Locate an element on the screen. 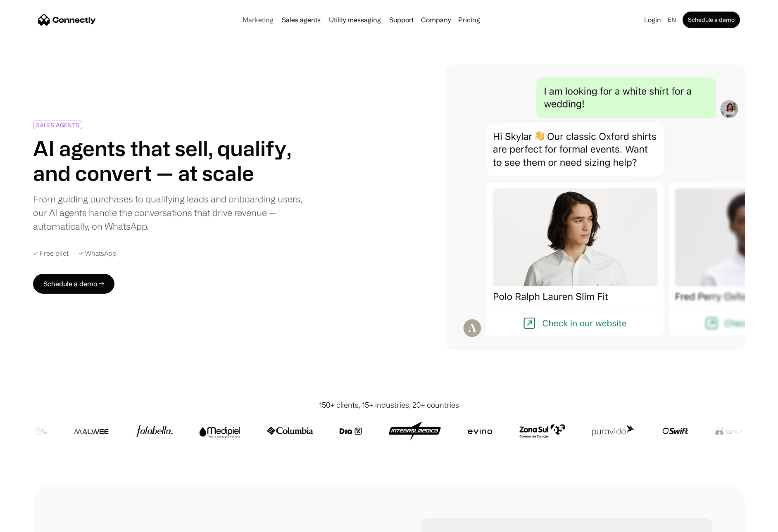 This screenshot has width=778, height=532. a: Pricing is located at coordinates (469, 20).